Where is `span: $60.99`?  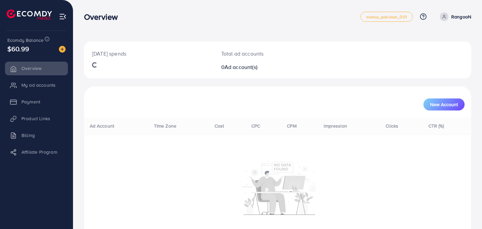
span: $60.99 is located at coordinates (18, 49).